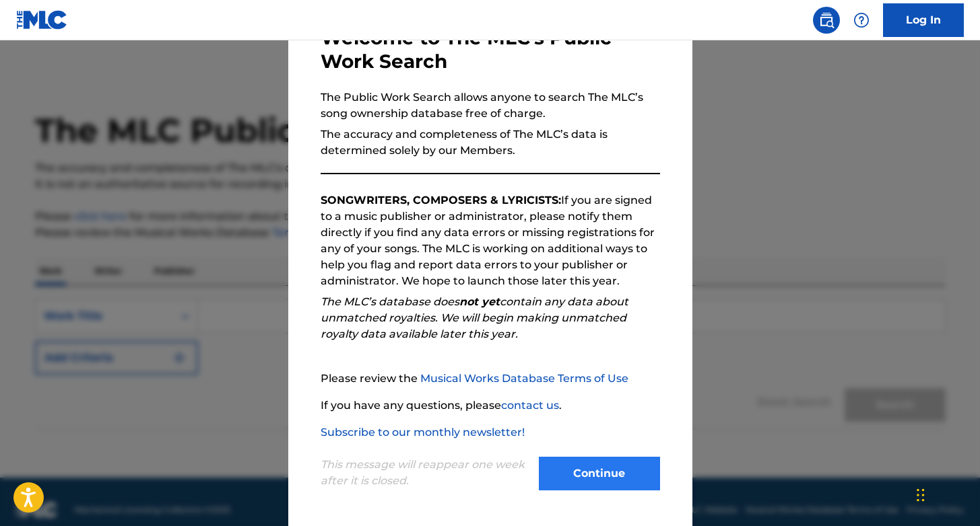 The width and height of the screenshot is (980, 526). I want to click on div: Chat Widget, so click(946, 494).